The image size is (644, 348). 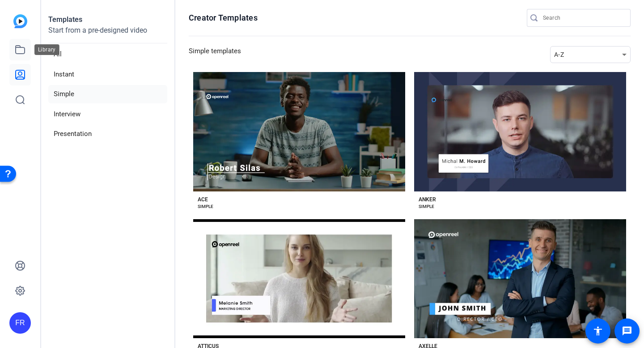 What do you see at coordinates (203, 199) in the screenshot?
I see `div: ACE` at bounding box center [203, 199].